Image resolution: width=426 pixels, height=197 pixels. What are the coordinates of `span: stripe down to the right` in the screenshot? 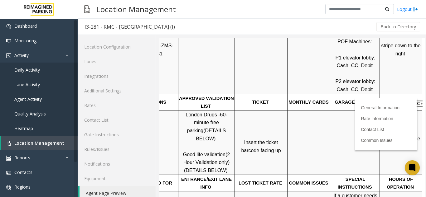 It's located at (242, 12).